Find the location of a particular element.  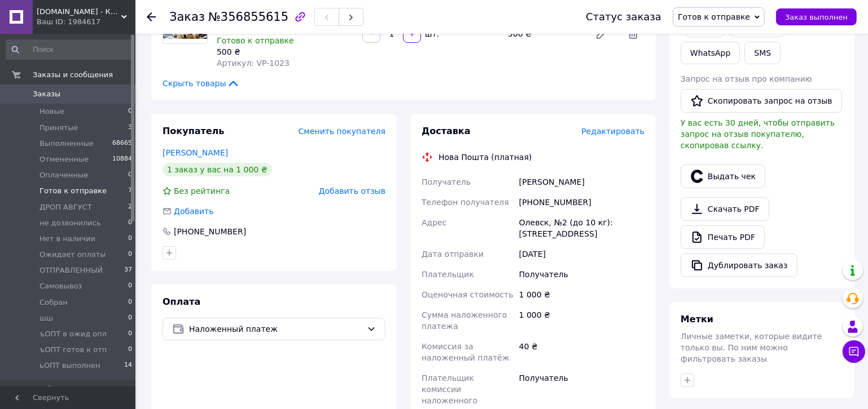

span: Заказ is located at coordinates (187, 17).